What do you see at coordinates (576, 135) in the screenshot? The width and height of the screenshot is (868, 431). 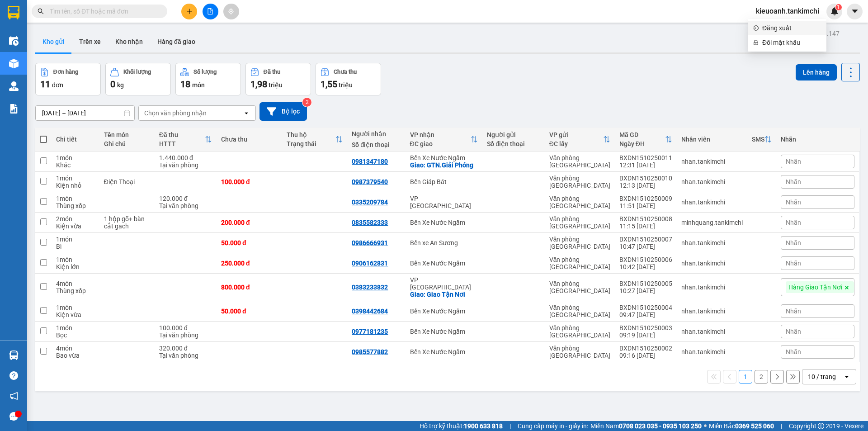 I see `div: VP gửi` at bounding box center [576, 135].